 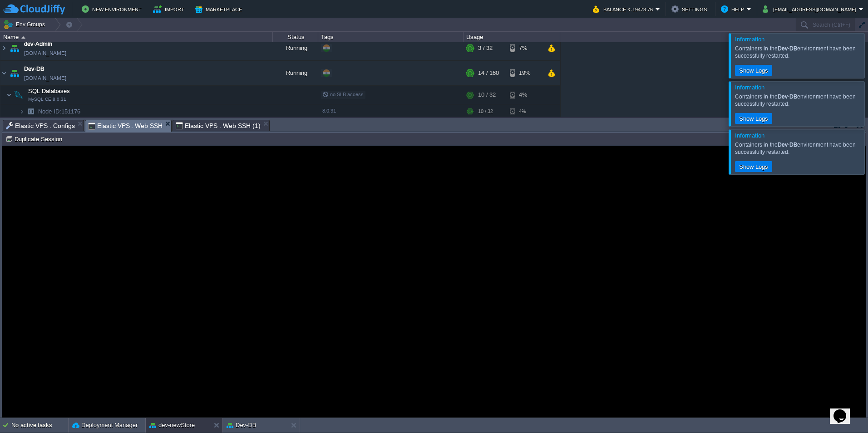 I want to click on div: 14 / 160, so click(x=488, y=73).